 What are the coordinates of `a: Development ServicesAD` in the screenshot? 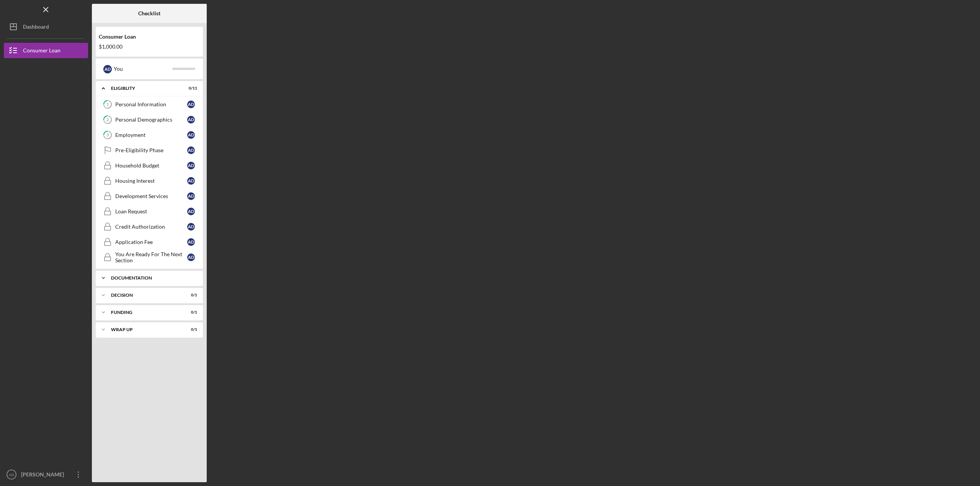 It's located at (149, 196).